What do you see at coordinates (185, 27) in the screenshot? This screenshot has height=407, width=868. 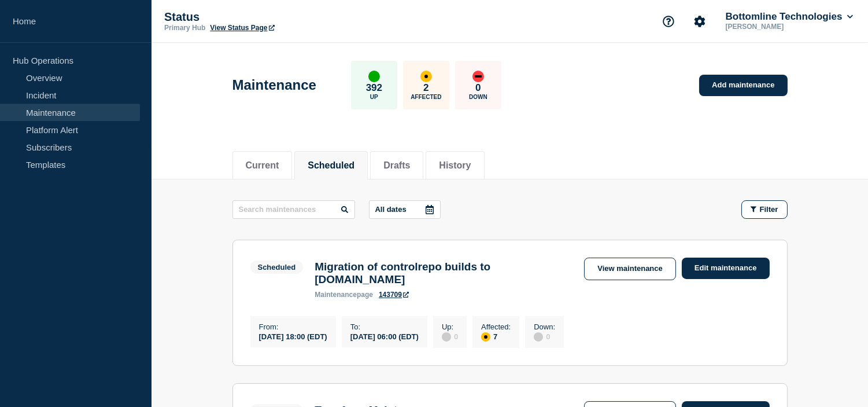 I see `p: Primary Hub` at bounding box center [185, 27].